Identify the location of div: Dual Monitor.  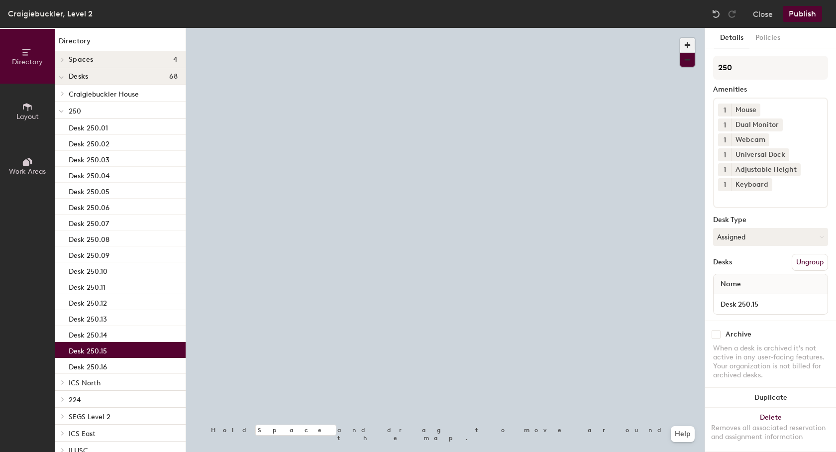
(757, 125).